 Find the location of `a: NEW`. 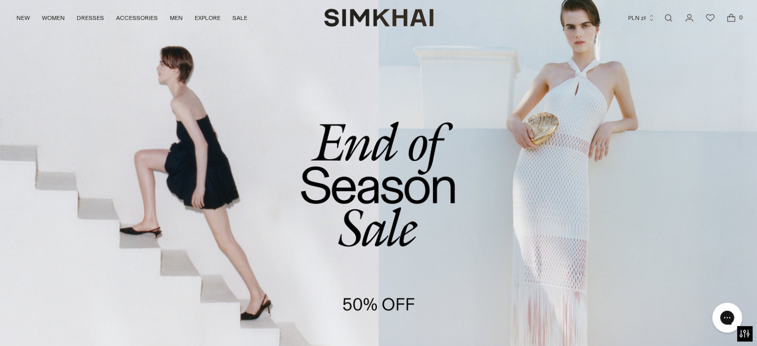

a: NEW is located at coordinates (23, 18).